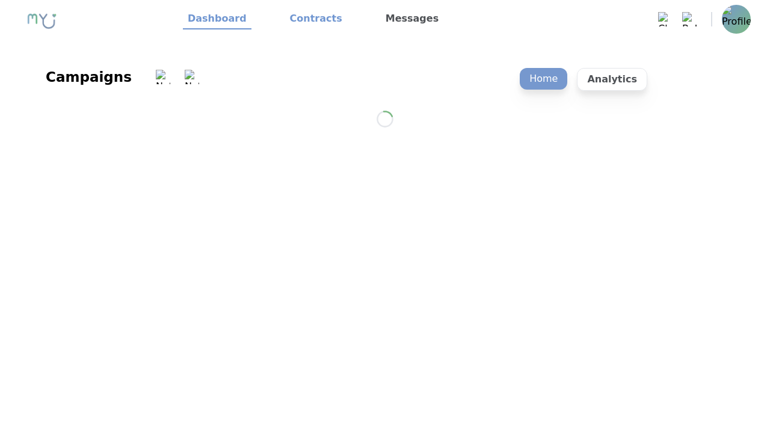  What do you see at coordinates (412, 19) in the screenshot?
I see `a: Messages` at bounding box center [412, 19].